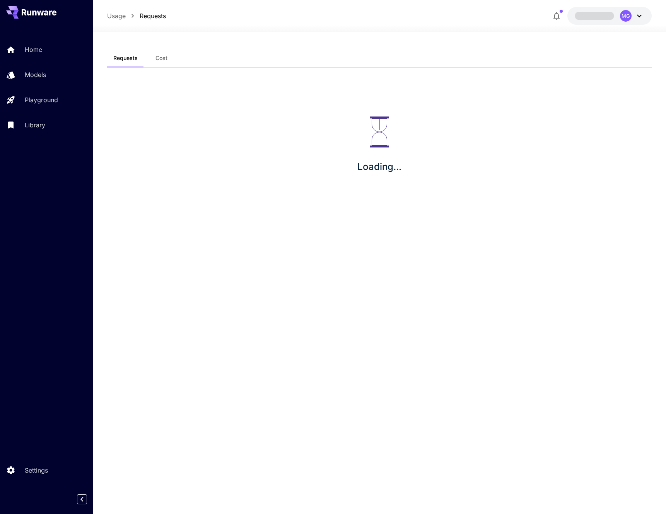  I want to click on p: Playground, so click(41, 100).